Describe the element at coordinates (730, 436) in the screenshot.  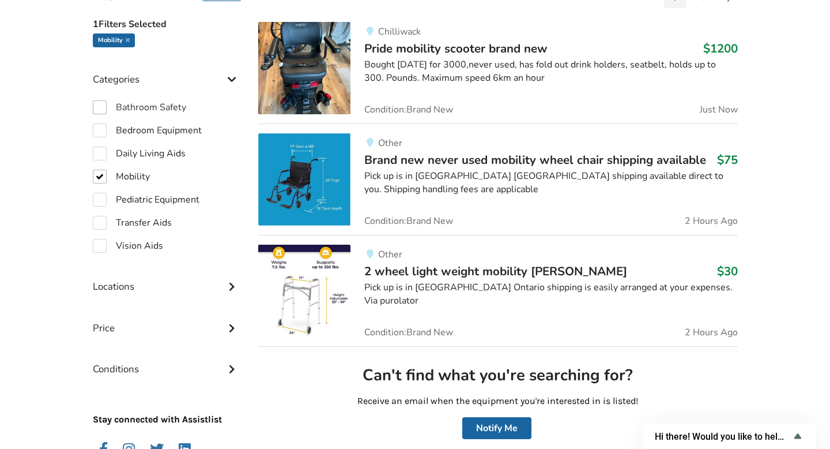
I see `button: Show survey - Hi there! Would you like to help us improve AssistList?` at that location.